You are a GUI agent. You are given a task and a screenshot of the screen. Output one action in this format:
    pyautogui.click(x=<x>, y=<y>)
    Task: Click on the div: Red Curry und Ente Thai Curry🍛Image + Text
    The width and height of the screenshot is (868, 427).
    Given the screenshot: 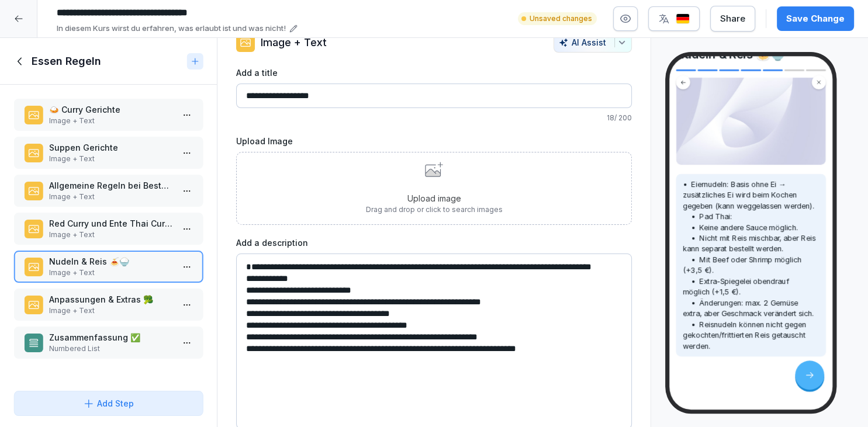 What is the action you would take?
    pyautogui.click(x=108, y=229)
    